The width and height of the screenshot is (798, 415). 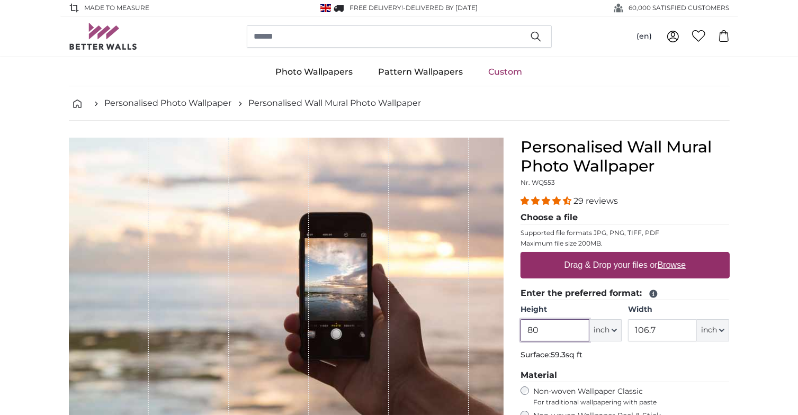 What do you see at coordinates (679, 8) in the screenshot?
I see `span: 60,000 SATISFIED CUSTOMERS` at bounding box center [679, 8].